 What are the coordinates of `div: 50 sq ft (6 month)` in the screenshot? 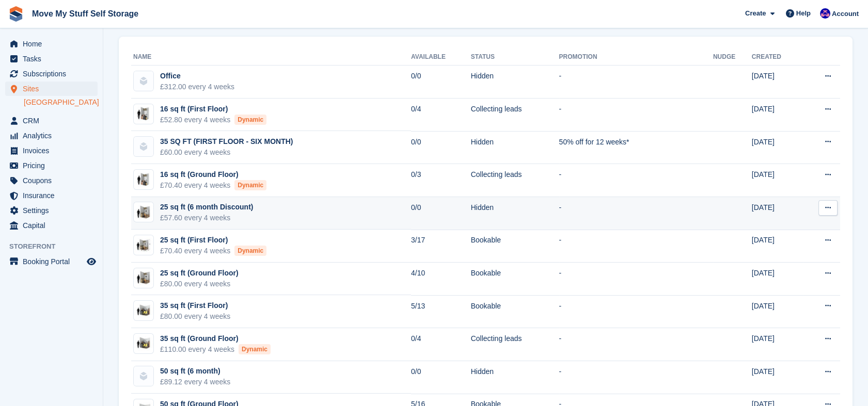 It's located at (195, 371).